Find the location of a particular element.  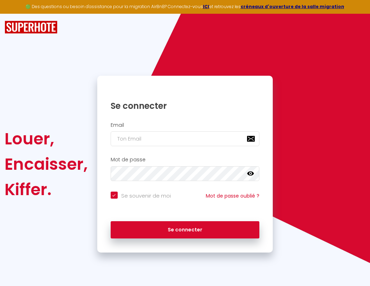

a: Mot de passe oublié ? is located at coordinates (232, 196).